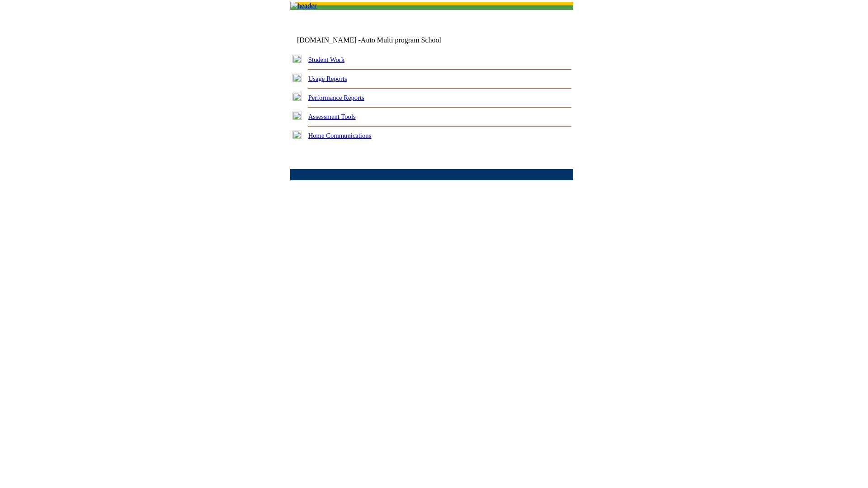 Image resolution: width=868 pixels, height=488 pixels. Describe the element at coordinates (336, 97) in the screenshot. I see `a: Performance Reports` at that location.